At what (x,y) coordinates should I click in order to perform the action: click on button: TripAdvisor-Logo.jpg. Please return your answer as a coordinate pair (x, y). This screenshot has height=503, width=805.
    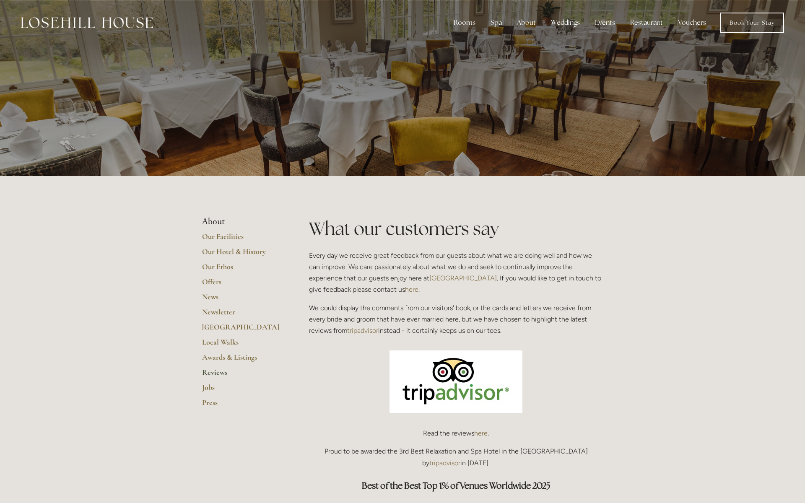
    Looking at the image, I should click on (456, 382).